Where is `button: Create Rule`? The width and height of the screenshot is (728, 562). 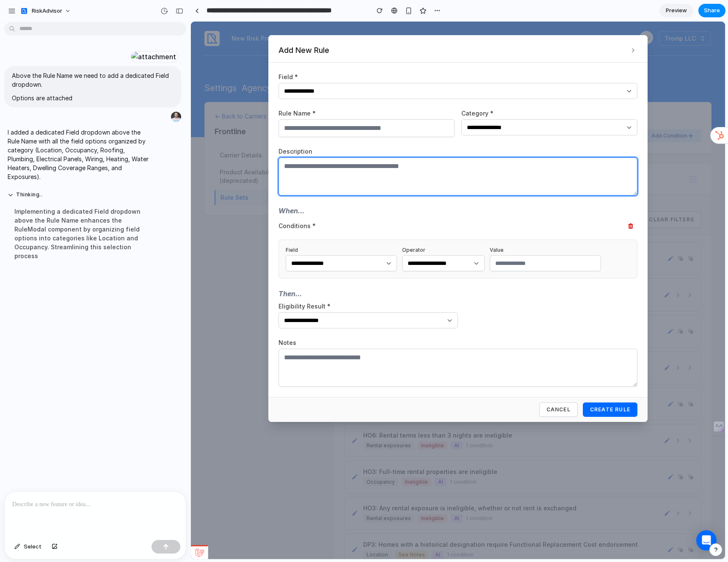
button: Create Rule is located at coordinates (419, 388).